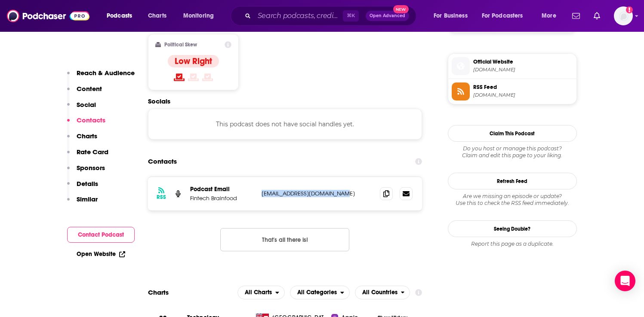 The width and height of the screenshot is (644, 317). What do you see at coordinates (159, 292) in the screenshot?
I see `h2: Charts` at bounding box center [159, 292].